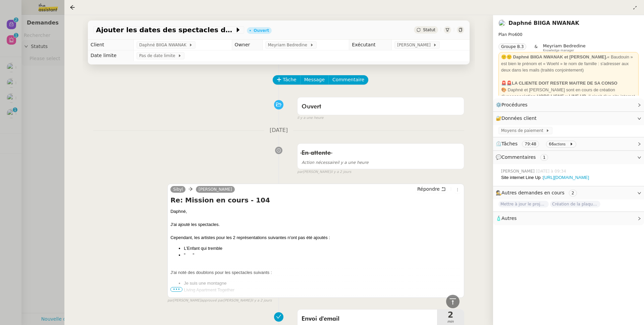 The image size is (644, 325). Describe the element at coordinates (558, 50) in the screenshot. I see `span: Knowledge manager` at that location.